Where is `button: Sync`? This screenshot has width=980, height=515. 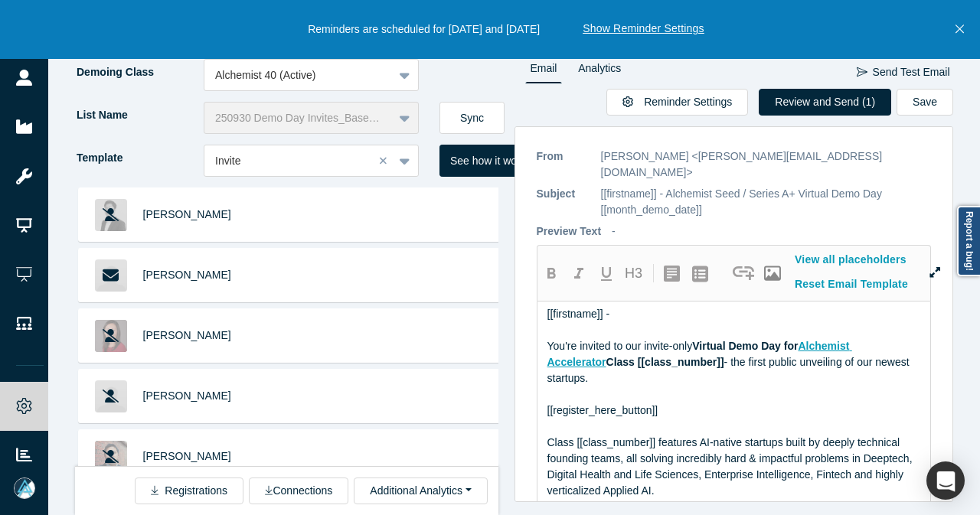 button: Sync is located at coordinates (472, 118).